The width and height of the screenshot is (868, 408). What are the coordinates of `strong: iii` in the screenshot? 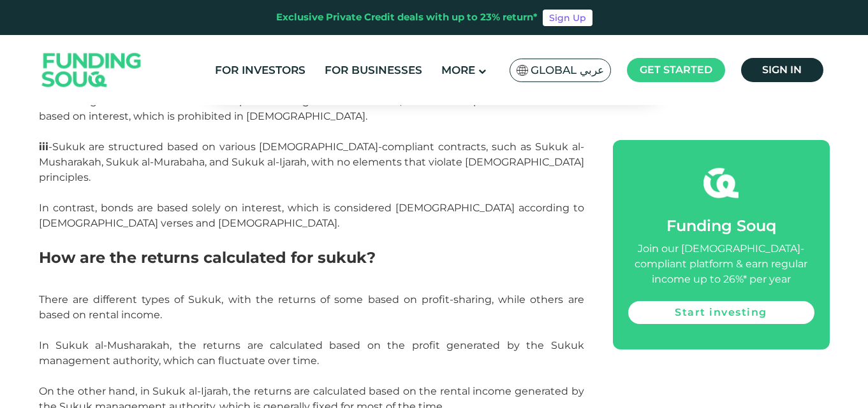 It's located at (44, 146).